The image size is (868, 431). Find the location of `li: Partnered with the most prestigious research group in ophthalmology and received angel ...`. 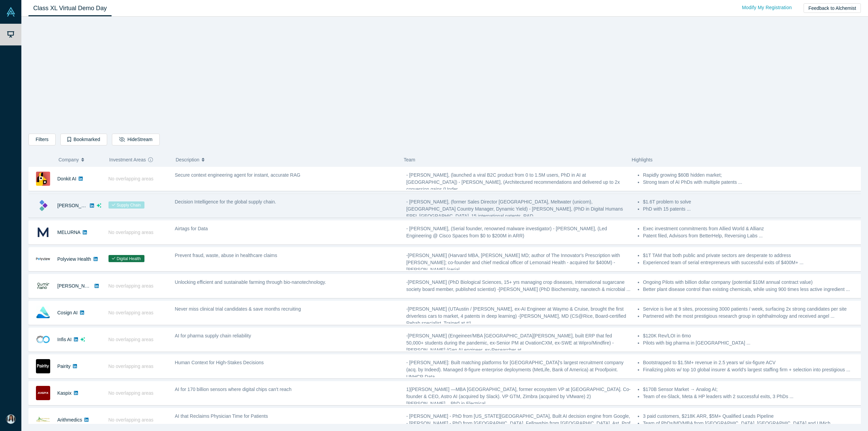

li: Partnered with the most prestigious research group in ophthalmology and received angel ... is located at coordinates (753, 316).